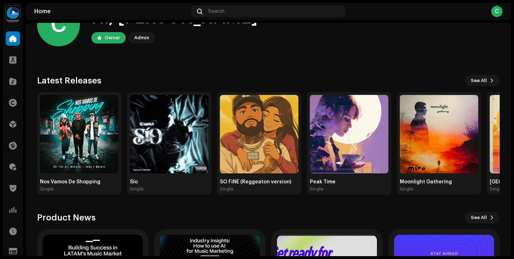 The height and width of the screenshot is (259, 514). I want to click on div: Peak Time, so click(349, 182).